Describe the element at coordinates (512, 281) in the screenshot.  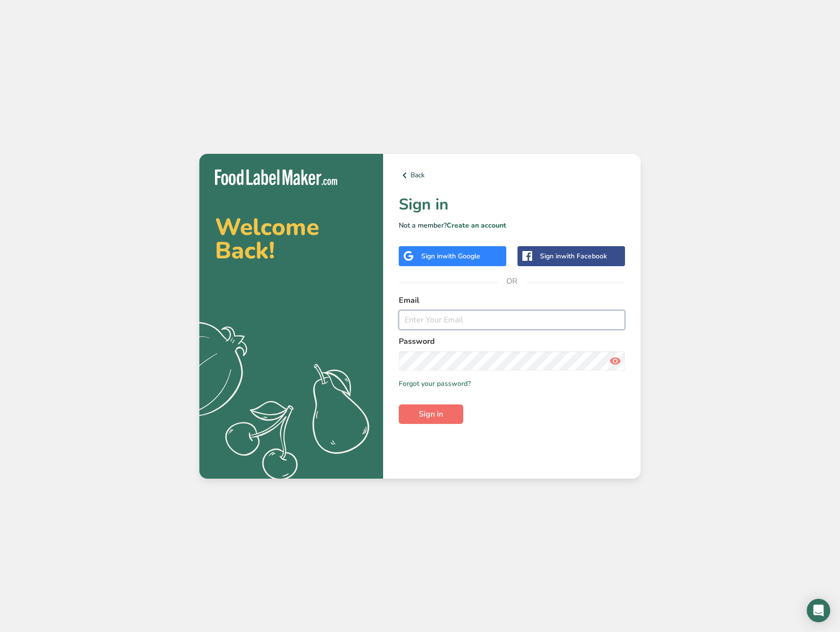
I see `span: OR` at that location.